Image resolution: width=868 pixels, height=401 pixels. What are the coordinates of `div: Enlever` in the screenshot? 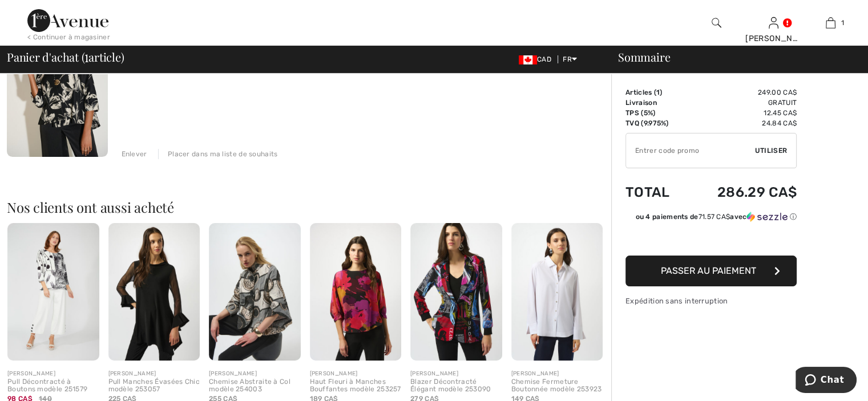 It's located at (134, 154).